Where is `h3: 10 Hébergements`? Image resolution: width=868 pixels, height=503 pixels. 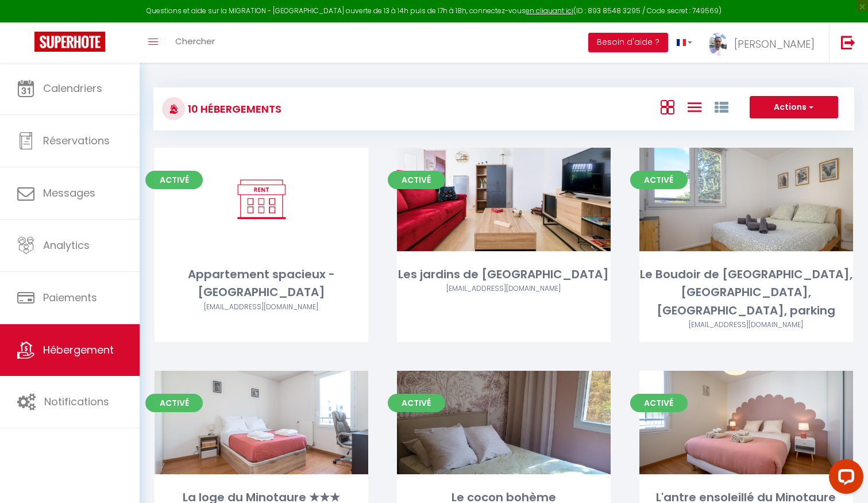 h3: 10 Hébergements is located at coordinates (233, 109).